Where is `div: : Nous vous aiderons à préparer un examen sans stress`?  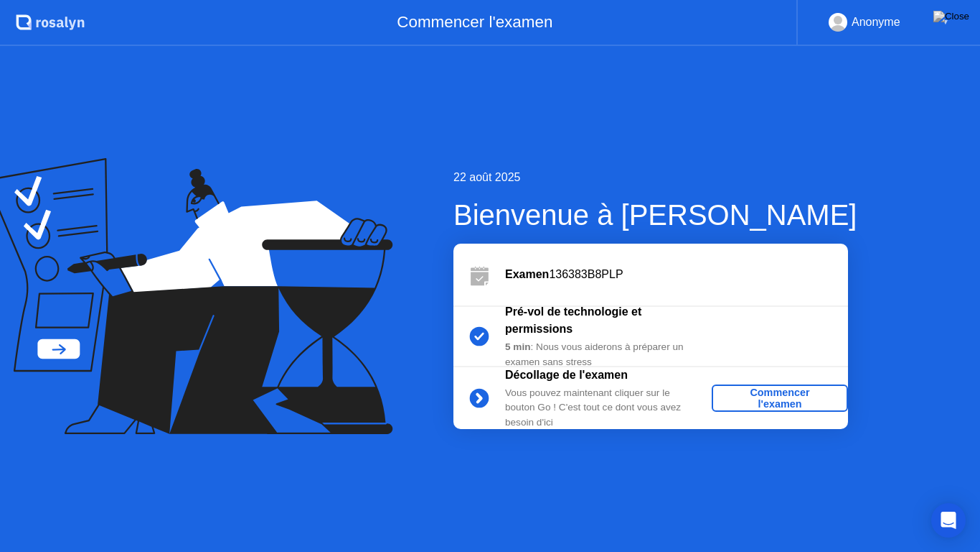
div: : Nous vous aiderons à préparer un examen sans stress is located at coordinates (609, 354).